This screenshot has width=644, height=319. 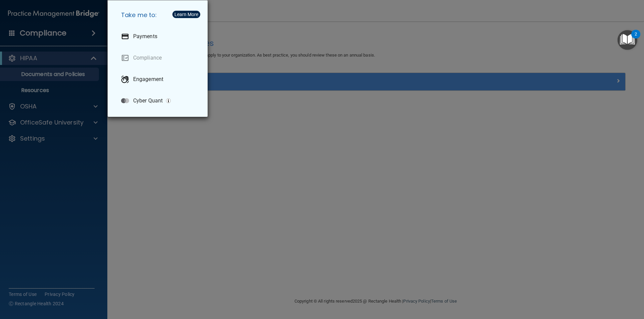 I want to click on a: Cyber Quant, so click(x=159, y=101).